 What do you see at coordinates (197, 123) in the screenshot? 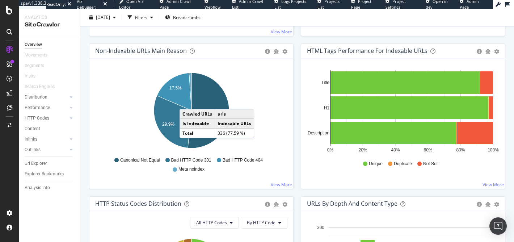
I see `td: Is Indexable` at bounding box center [197, 123].